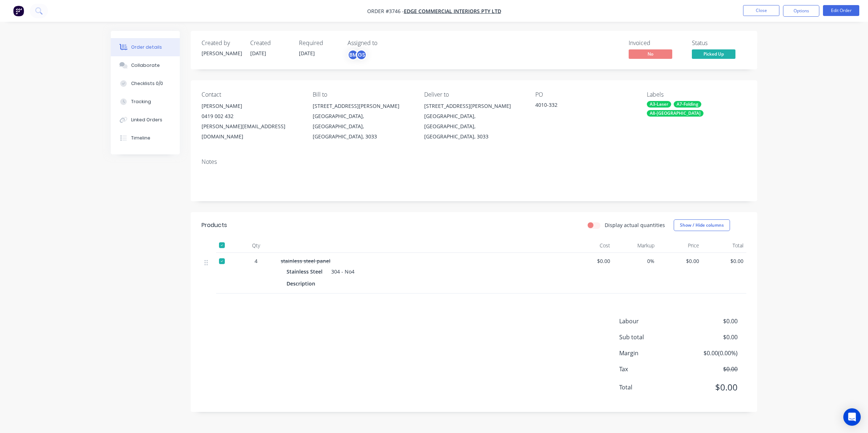 This screenshot has width=868, height=433. Describe the element at coordinates (702, 225) in the screenshot. I see `button: Show / Hide columns` at that location.